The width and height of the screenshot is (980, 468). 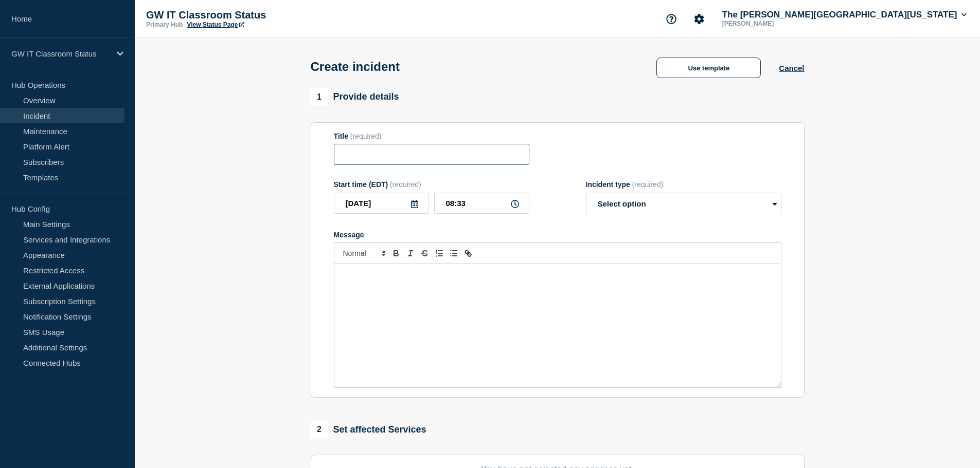 I want to click on div: Start time (EDT), so click(x=432, y=184).